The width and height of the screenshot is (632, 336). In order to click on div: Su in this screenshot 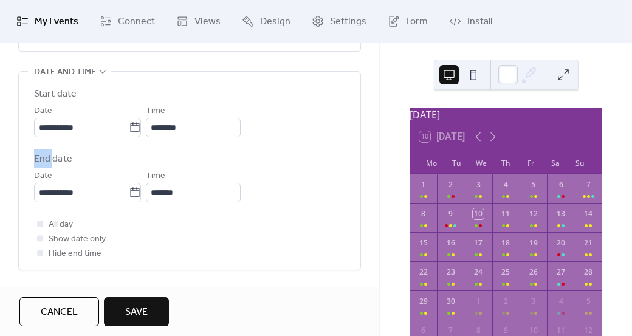, I will do `click(579, 163)`.